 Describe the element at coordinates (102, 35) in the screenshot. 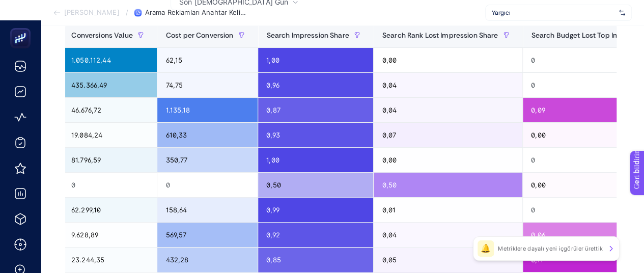

I see `span: Conversions Value` at that location.